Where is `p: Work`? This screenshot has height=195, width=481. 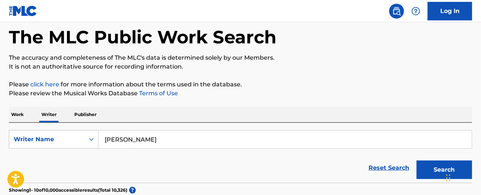 p: Work is located at coordinates (17, 114).